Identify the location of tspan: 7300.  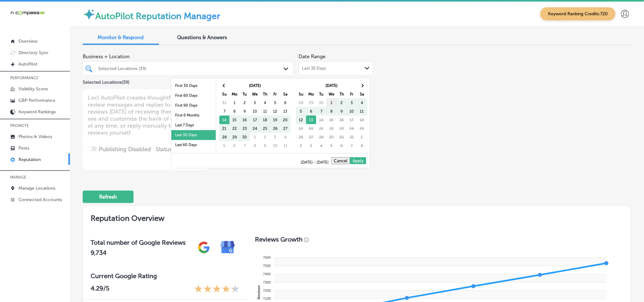
(267, 282).